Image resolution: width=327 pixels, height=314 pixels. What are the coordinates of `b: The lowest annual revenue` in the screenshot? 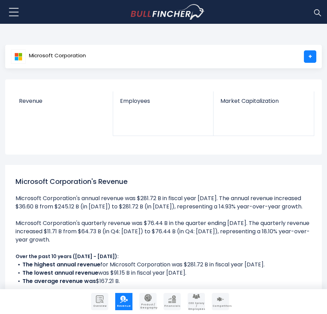 It's located at (60, 272).